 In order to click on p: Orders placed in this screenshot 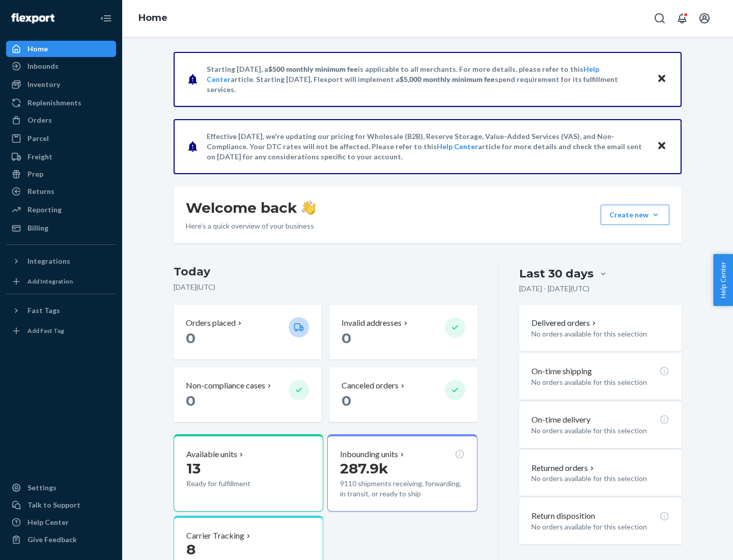, I will do `click(211, 323)`.